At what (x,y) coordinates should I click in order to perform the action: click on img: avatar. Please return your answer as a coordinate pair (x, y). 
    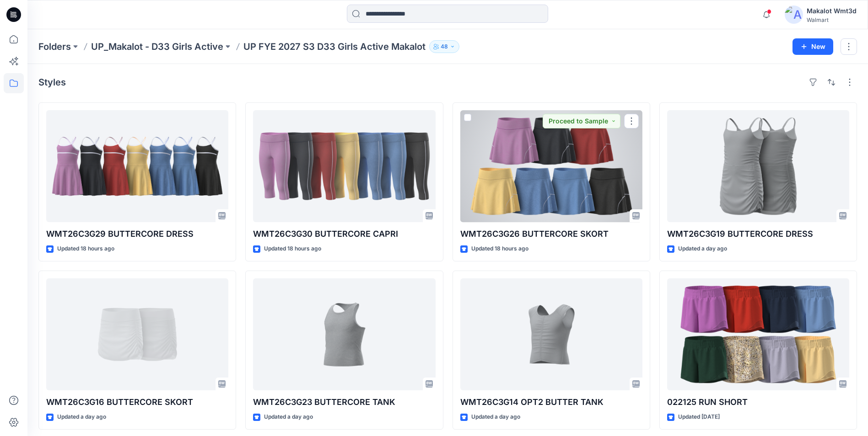
    Looking at the image, I should click on (794, 14).